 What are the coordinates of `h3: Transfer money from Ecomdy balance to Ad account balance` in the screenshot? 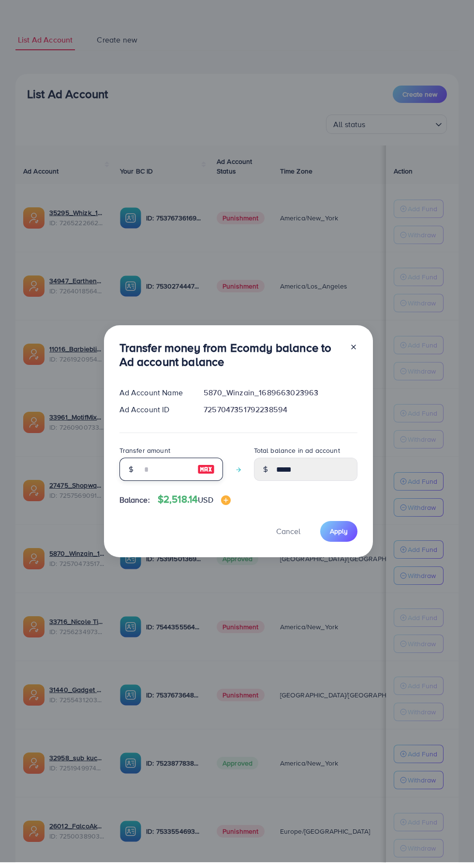 It's located at (231, 360).